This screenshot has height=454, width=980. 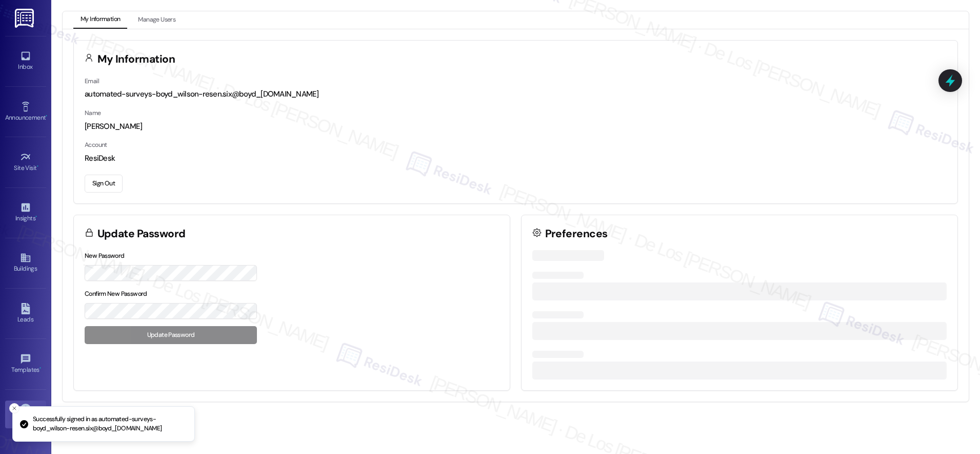 What do you see at coordinates (100, 20) in the screenshot?
I see `button: My Information` at bounding box center [100, 20].